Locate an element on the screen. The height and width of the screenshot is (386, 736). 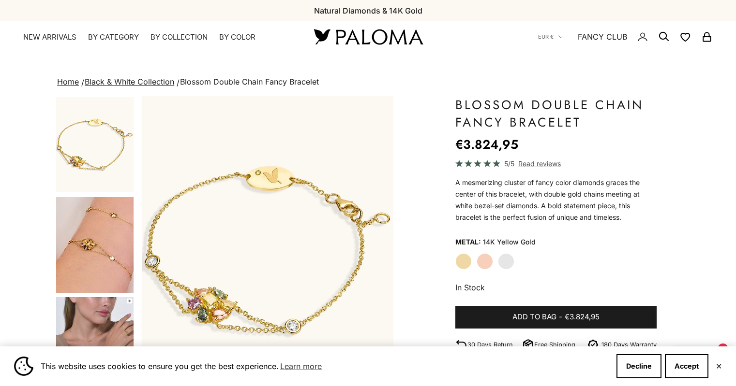
sale-price: €3.824,95 is located at coordinates (486, 145).